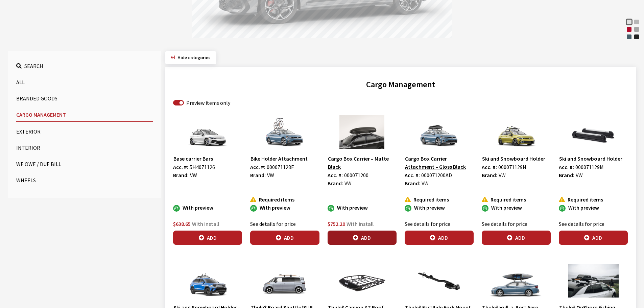 Image resolution: width=644 pixels, height=308 pixels. I want to click on img: Image for Thule® FastRide Fork Mount Bike Rack, so click(439, 281).